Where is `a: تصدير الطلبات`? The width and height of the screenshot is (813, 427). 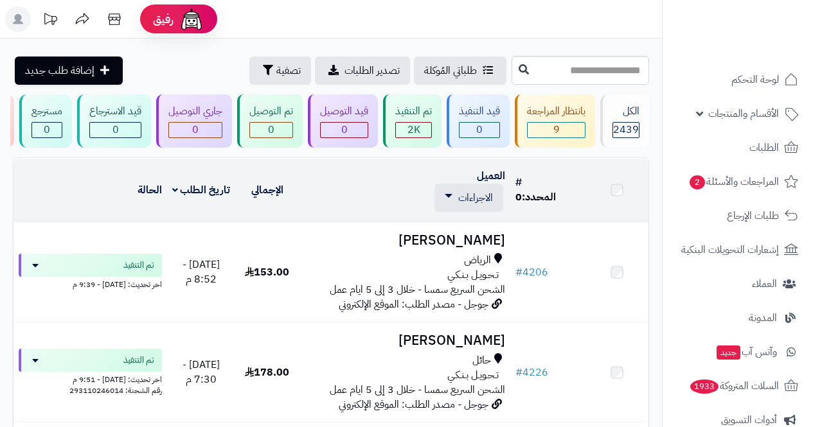 a: تصدير الطلبات is located at coordinates (362, 71).